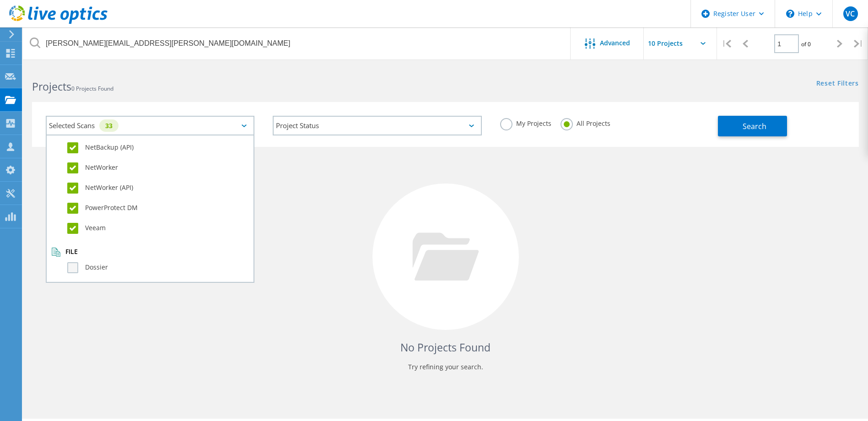 The width and height of the screenshot is (868, 421). What do you see at coordinates (158, 148) in the screenshot?
I see `label: NetBackup (API)` at bounding box center [158, 148].